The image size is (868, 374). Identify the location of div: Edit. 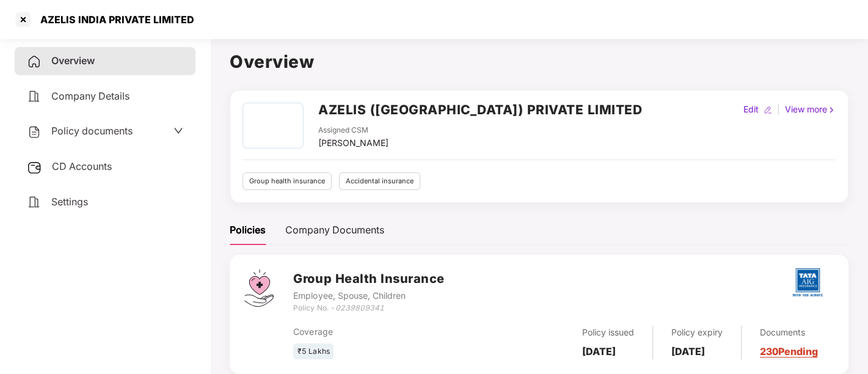
(750, 109).